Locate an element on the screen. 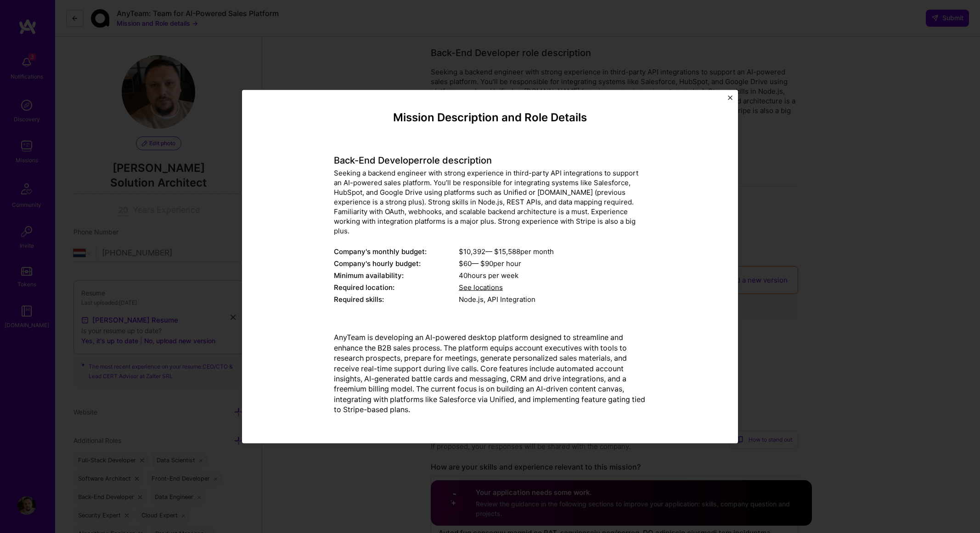  div: Company's monthly budget: is located at coordinates (397, 251).